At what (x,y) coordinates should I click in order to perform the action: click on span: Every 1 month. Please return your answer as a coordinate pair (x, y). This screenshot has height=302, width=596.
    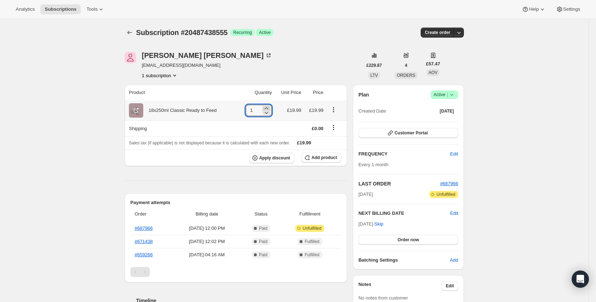
    Looking at the image, I should click on (374, 164).